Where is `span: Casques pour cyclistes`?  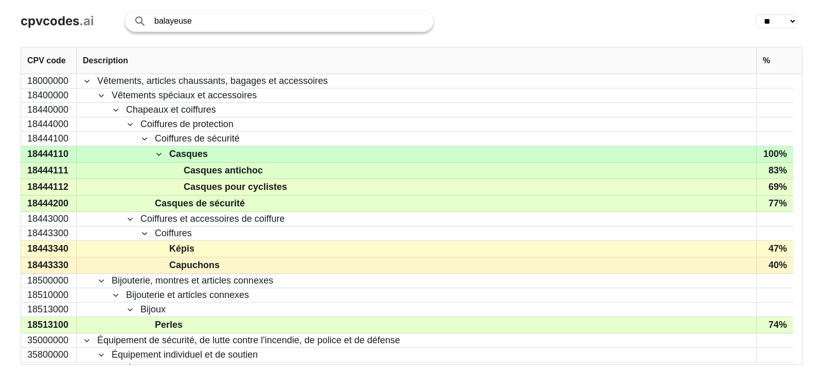
span: Casques pour cyclistes is located at coordinates (235, 187).